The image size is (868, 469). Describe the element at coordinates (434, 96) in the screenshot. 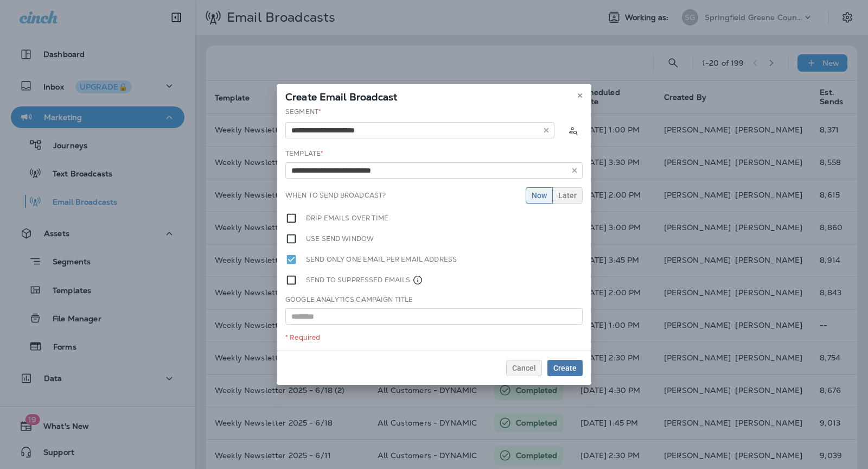

I see `div: Create Email Broadcast` at that location.